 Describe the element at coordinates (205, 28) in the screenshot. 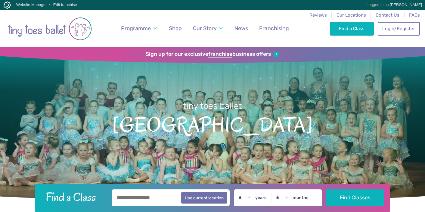

I see `span: Our Story` at that location.